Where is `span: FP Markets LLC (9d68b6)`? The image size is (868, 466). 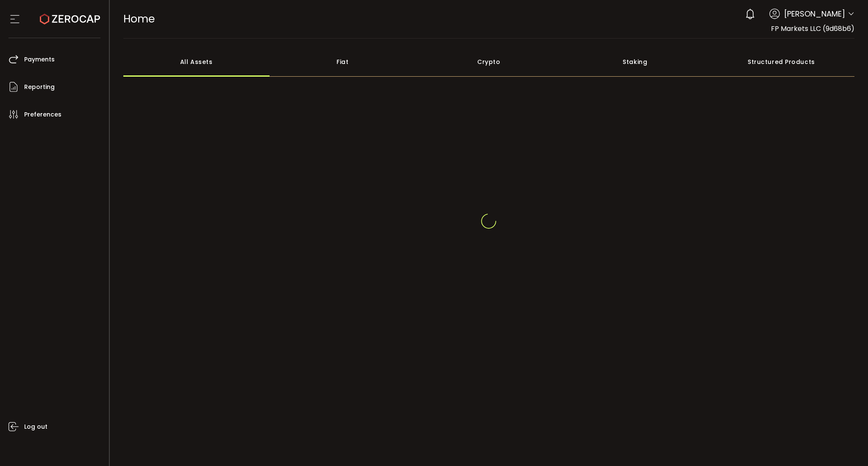 span: FP Markets LLC (9d68b6) is located at coordinates (812, 28).